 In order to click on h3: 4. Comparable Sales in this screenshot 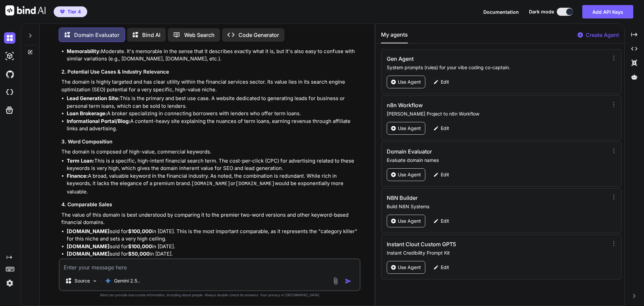, I will do `click(210, 205)`.